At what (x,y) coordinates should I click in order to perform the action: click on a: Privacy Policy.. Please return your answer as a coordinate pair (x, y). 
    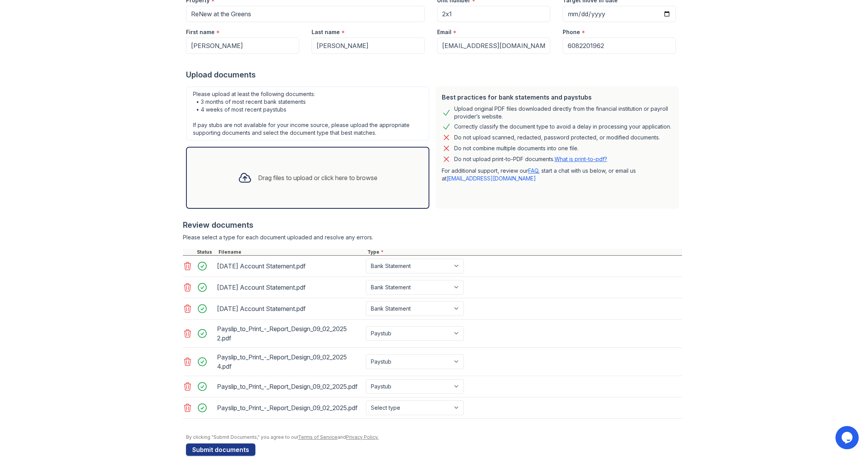
    Looking at the image, I should click on (362, 436).